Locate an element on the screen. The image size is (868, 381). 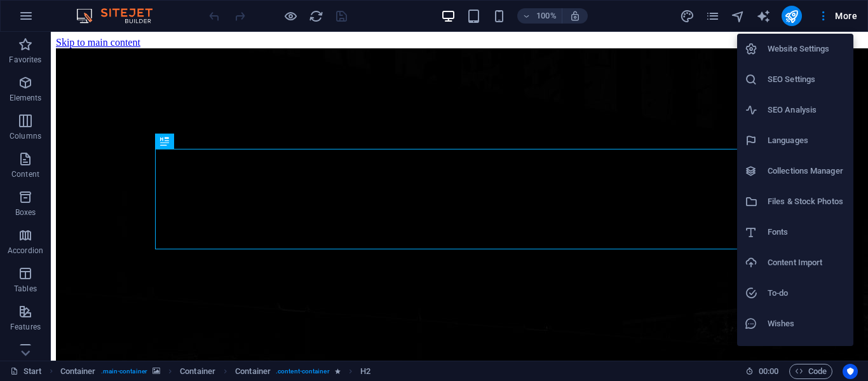
h6: Website Settings is located at coordinates (806, 49).